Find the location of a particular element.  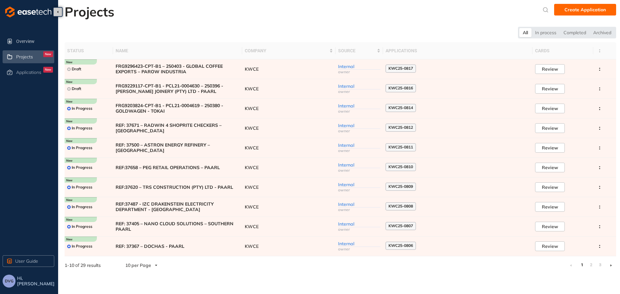

img: logo is located at coordinates (28, 12).